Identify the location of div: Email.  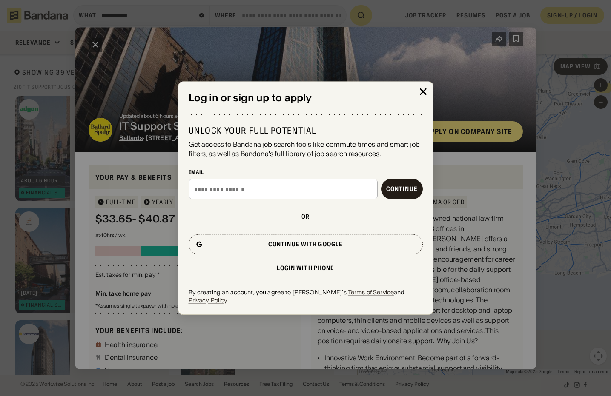
(306, 172).